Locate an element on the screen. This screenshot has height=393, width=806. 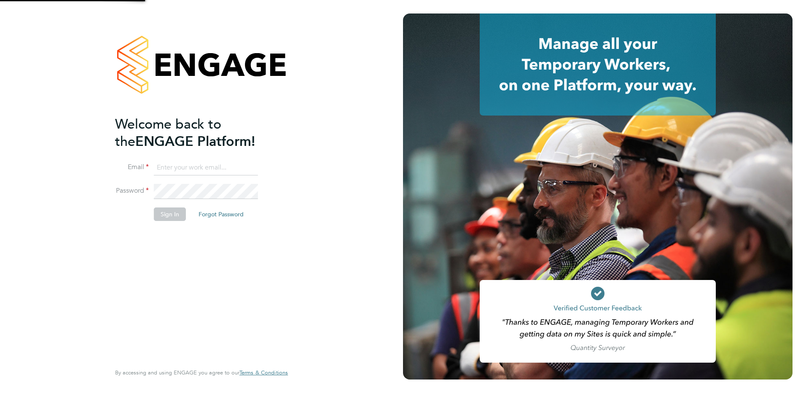
span: By accessing and using ENGAGE you agree to our is located at coordinates (201, 372).